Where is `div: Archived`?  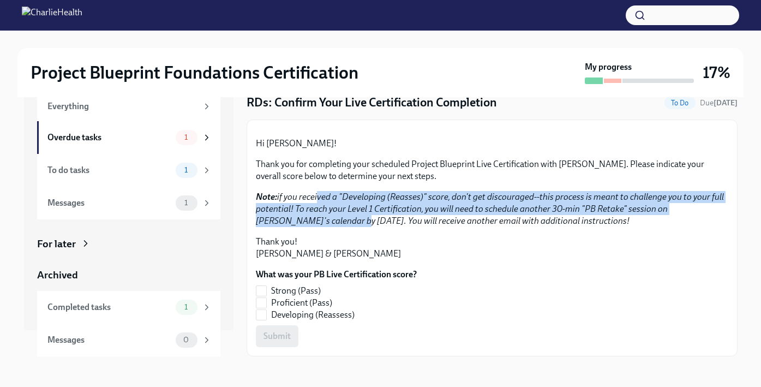 div: Archived is located at coordinates (129, 275).